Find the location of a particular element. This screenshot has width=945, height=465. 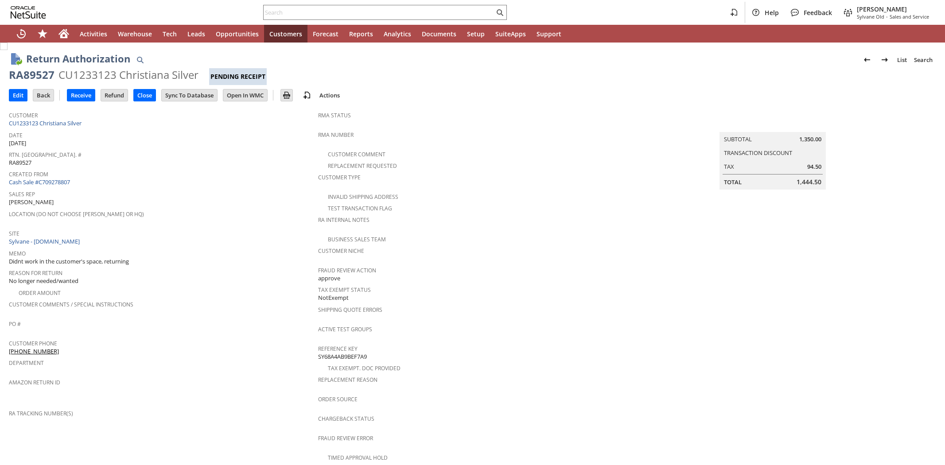

span: Analytics is located at coordinates (397, 34).